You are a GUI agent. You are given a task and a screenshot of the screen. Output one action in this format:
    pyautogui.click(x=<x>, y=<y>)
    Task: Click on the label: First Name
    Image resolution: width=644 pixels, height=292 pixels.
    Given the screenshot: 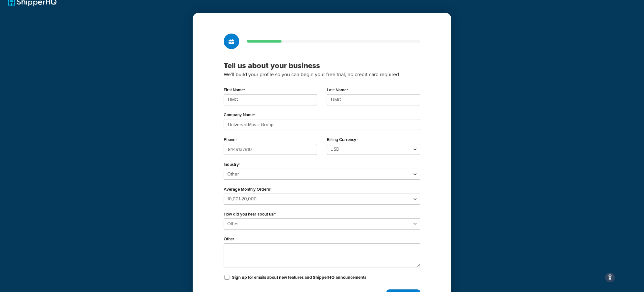 What is the action you would take?
    pyautogui.click(x=234, y=90)
    